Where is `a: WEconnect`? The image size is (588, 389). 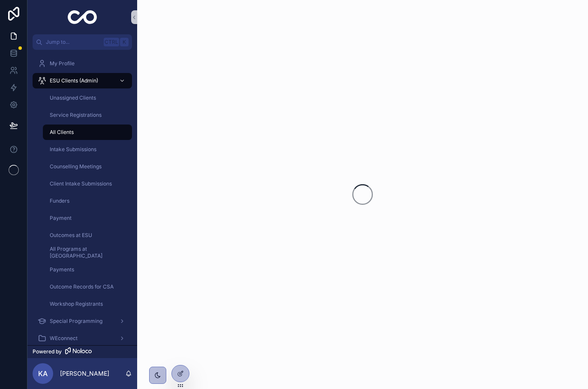
a: WEconnect is located at coordinates (82, 338).